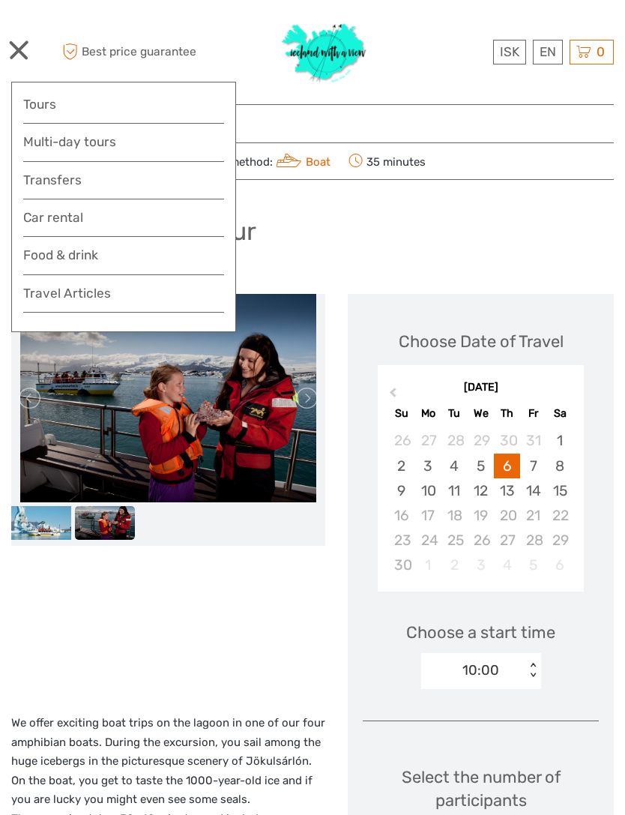  Describe the element at coordinates (454, 440) in the screenshot. I see `div: Choose Tuesday, October 28th, 2025` at that location.